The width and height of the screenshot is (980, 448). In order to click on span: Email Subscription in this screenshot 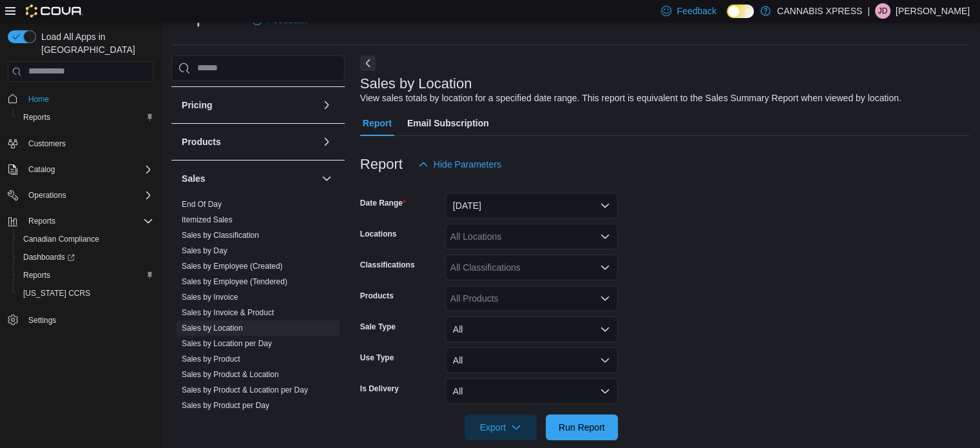, I will do `click(448, 123)`.